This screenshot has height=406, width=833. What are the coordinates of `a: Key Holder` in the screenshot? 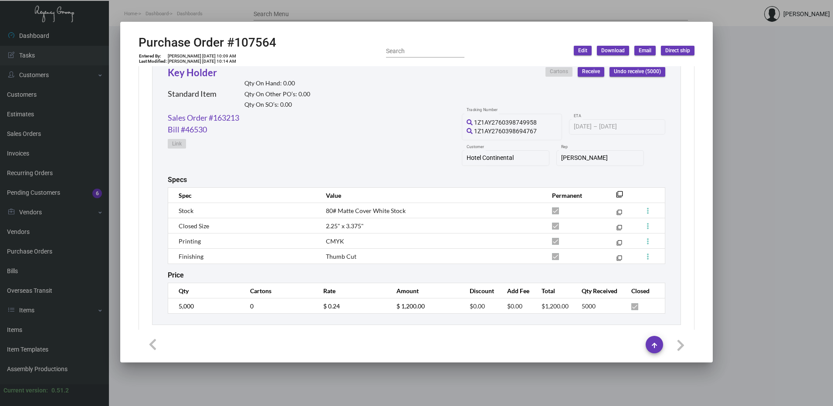 It's located at (192, 72).